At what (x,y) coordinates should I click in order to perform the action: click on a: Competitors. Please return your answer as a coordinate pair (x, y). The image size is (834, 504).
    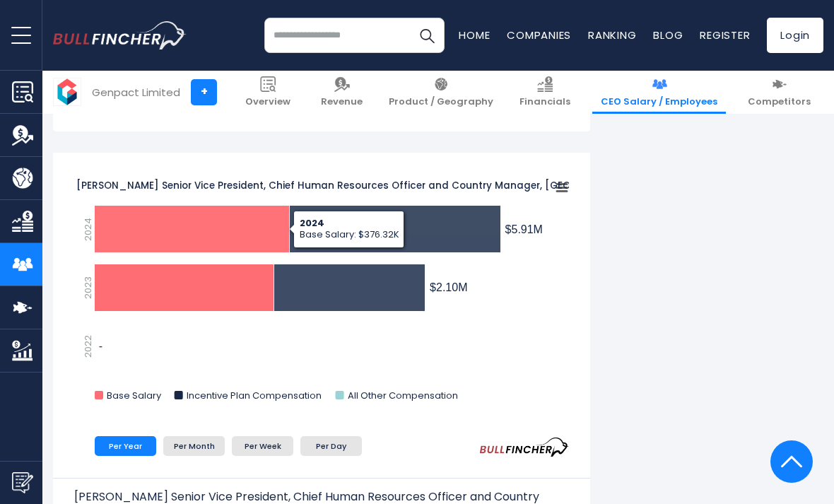
    Looking at the image, I should click on (779, 92).